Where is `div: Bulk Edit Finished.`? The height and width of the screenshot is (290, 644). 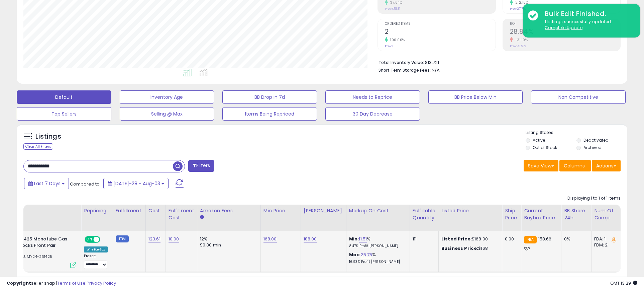
div: Bulk Edit Finished. is located at coordinates (587, 14).